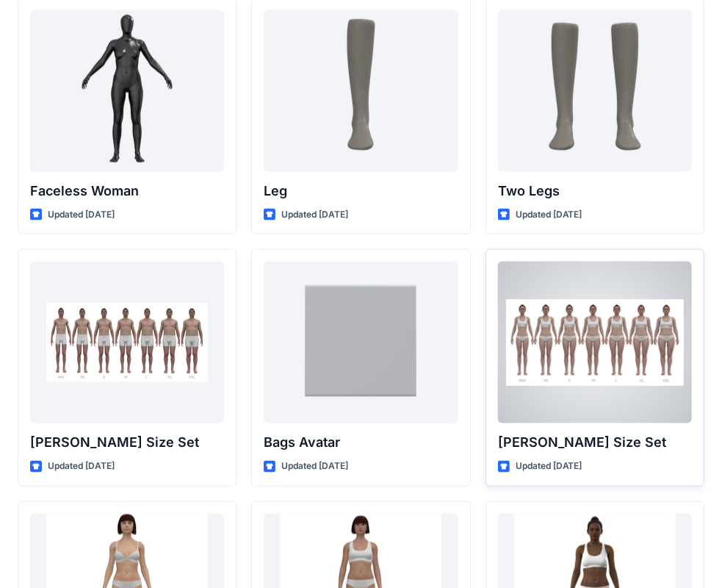  Describe the element at coordinates (361, 442) in the screenshot. I see `p: Bags Avatar` at that location.